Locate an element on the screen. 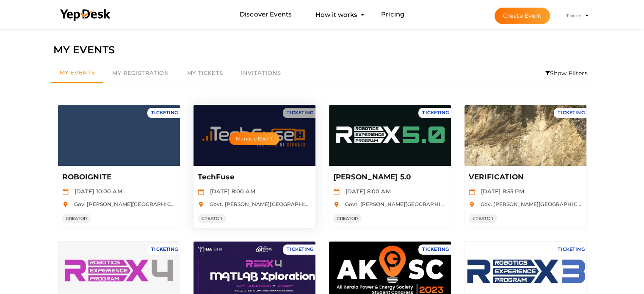 The height and width of the screenshot is (294, 644). a: My Events is located at coordinates (77, 73).